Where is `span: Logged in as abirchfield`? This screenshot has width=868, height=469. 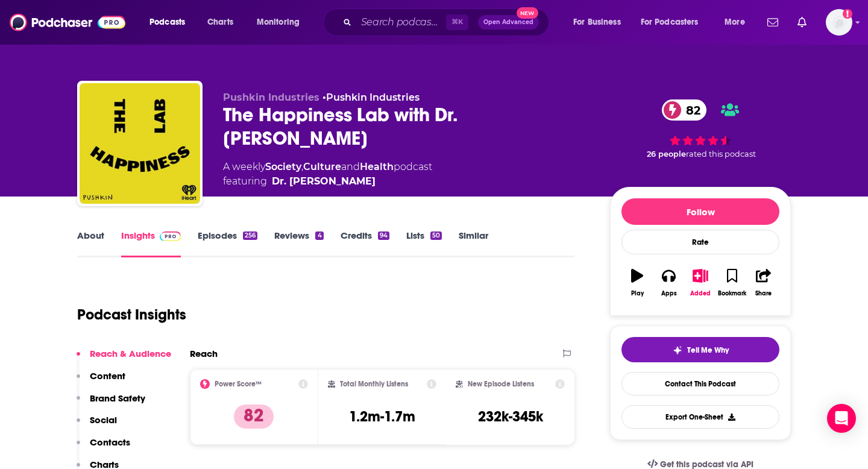 span: Logged in as abirchfield is located at coordinates (839, 22).